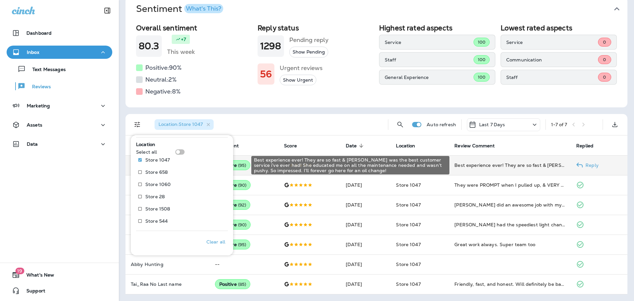 The image size is (634, 301). What do you see at coordinates (510, 165) in the screenshot?
I see `div: Best experience ever! They are so fast & Brittney was the best customer service i’ve ever had! Sh...` at bounding box center [510, 165].